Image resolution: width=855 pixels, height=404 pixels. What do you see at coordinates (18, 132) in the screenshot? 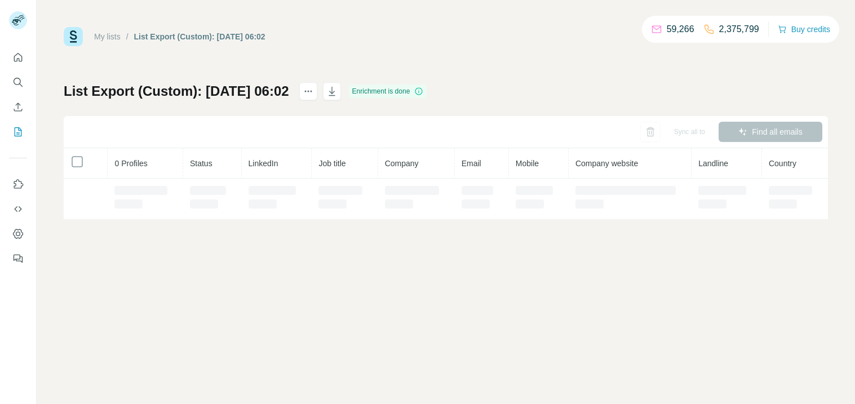
I see `button: My lists` at bounding box center [18, 132].